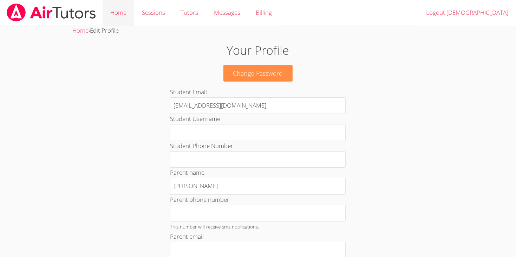 The width and height of the screenshot is (516, 257). What do you see at coordinates (187, 172) in the screenshot?
I see `label: Parent name` at bounding box center [187, 172].